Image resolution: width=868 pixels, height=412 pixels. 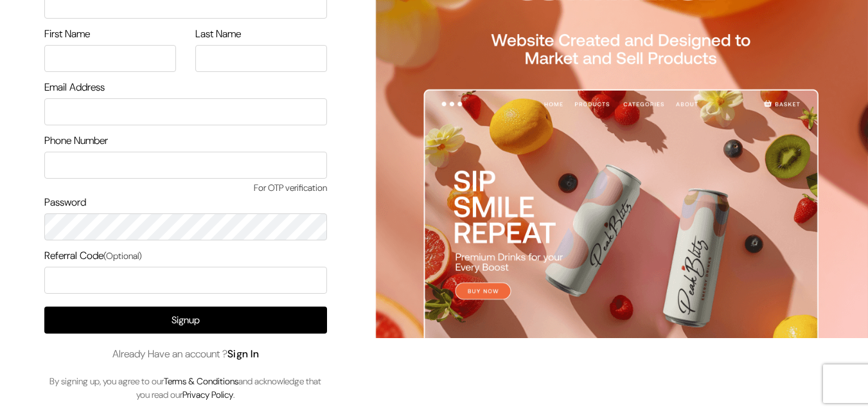 What do you see at coordinates (201, 381) in the screenshot?
I see `a: Terms & Conditions` at bounding box center [201, 381].